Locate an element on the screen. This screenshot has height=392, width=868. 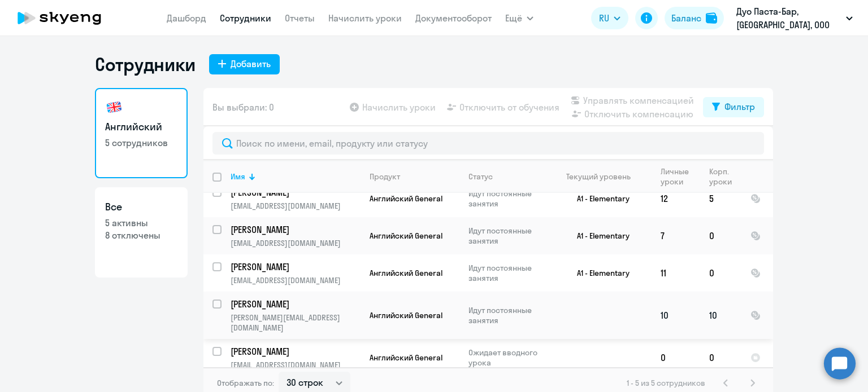
p: Ожидает вводного урока is located at coordinates (506, 358).